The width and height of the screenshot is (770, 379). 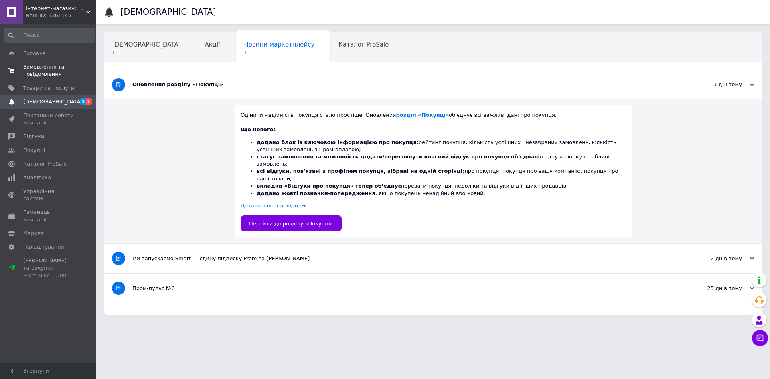 I want to click on span: Замовлення та повідомлення, so click(x=49, y=71).